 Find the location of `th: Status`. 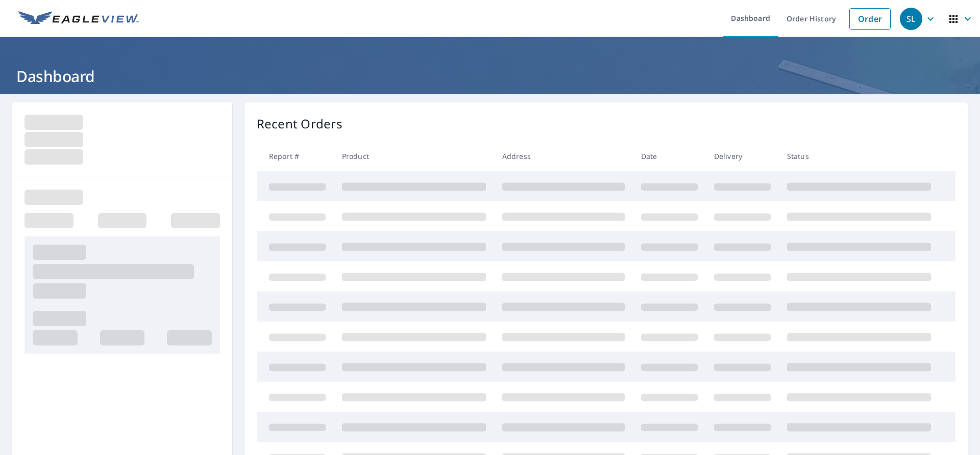

th: Status is located at coordinates (859, 156).